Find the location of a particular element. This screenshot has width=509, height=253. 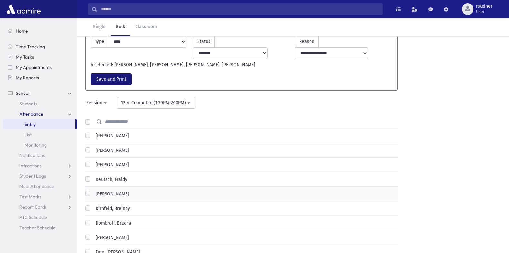

img: AdmirePro is located at coordinates (24, 9).